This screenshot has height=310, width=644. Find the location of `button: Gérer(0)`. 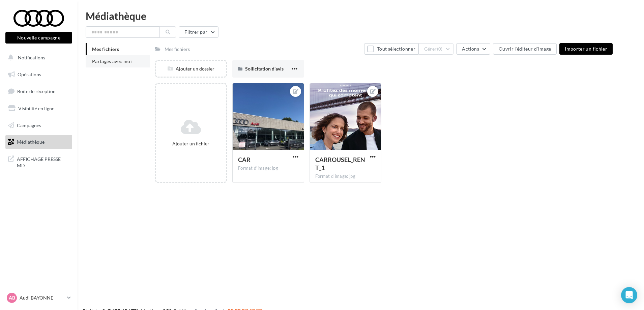

button: Gérer(0) is located at coordinates (436, 49).